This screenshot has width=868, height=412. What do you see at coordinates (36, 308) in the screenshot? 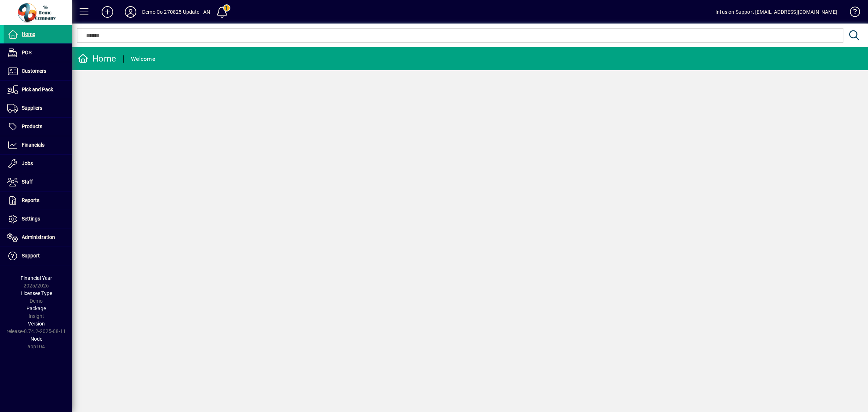
I see `span: Package` at bounding box center [36, 308].